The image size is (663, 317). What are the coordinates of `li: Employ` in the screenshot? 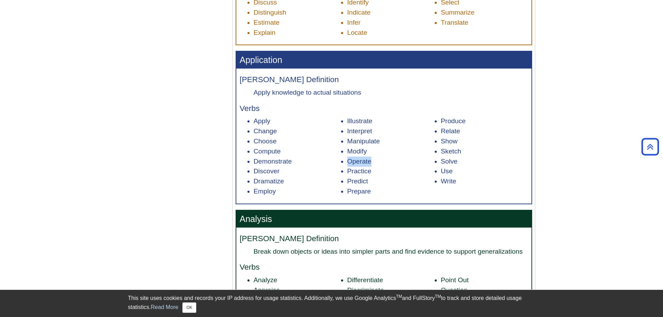 It's located at (297, 191).